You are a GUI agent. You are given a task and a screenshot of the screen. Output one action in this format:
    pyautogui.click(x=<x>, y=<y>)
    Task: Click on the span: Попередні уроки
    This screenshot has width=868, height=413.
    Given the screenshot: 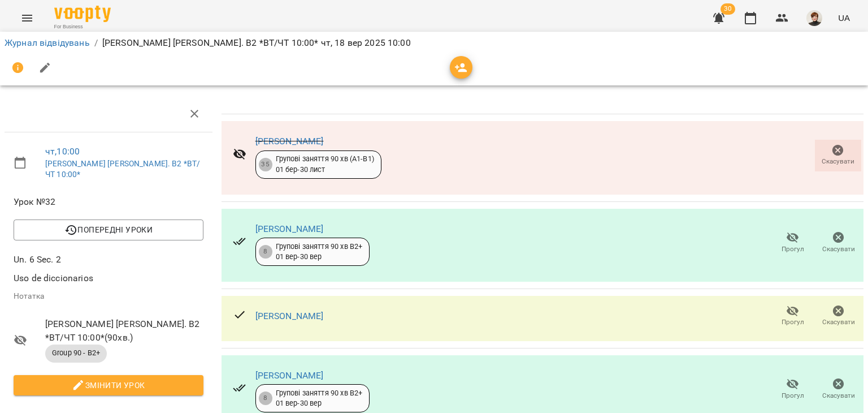 What is the action you would take?
    pyautogui.click(x=108, y=229)
    